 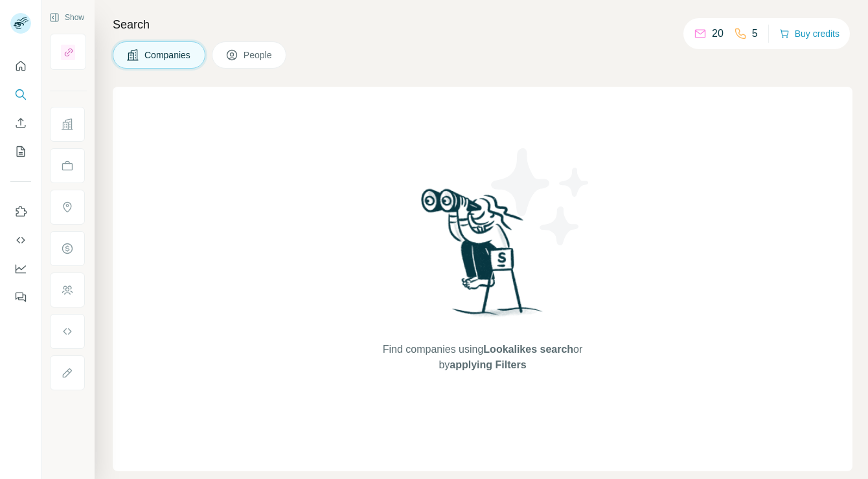 What do you see at coordinates (20, 212) in the screenshot?
I see `button: Use Surfe on LinkedIn` at bounding box center [20, 212].